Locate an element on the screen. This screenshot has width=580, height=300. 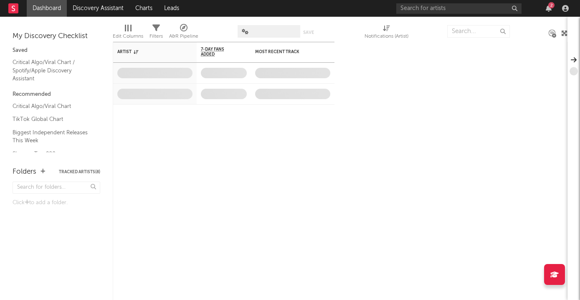
input: Search for artists is located at coordinates (459, 8).